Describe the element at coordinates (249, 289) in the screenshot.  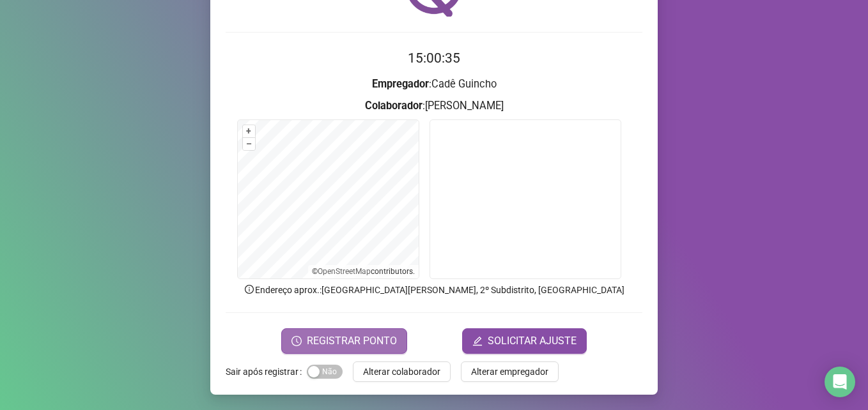
I see `span: info-circle` at that location.